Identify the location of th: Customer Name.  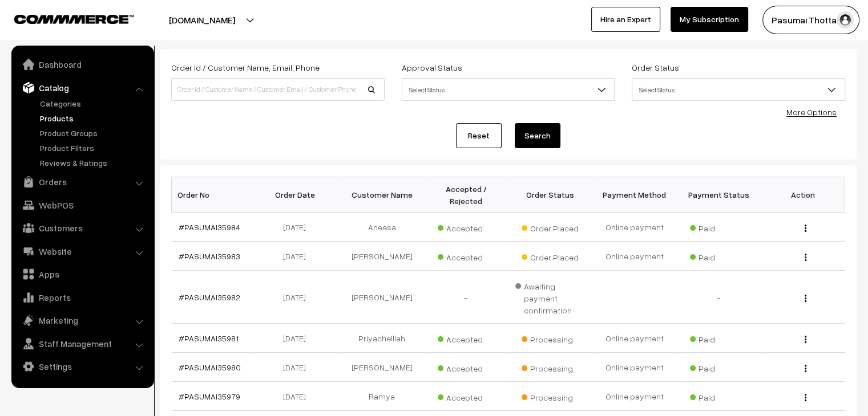
(382, 195).